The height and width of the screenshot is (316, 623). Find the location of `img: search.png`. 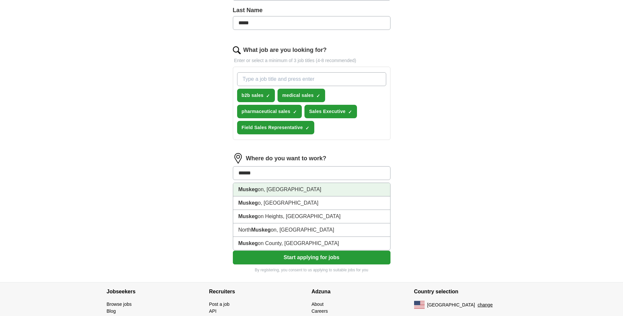

img: search.png is located at coordinates (237, 50).